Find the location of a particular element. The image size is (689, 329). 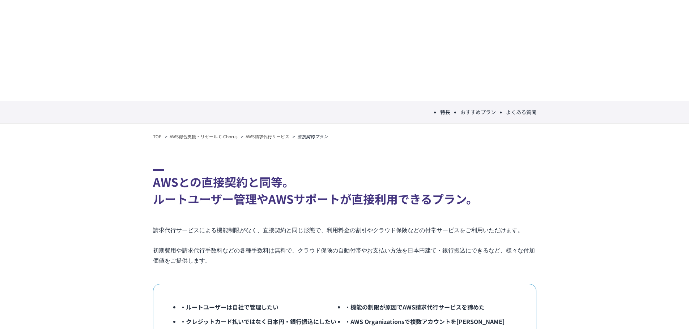

p: 初期費用や請求代行手数料などの各種手数料は無料で、クラウド保険の自動付帯やお支払い方法を日本円建て・銀行振込にできるなど、様々な付加価値をご提供します。 is located at coordinates (344, 256).